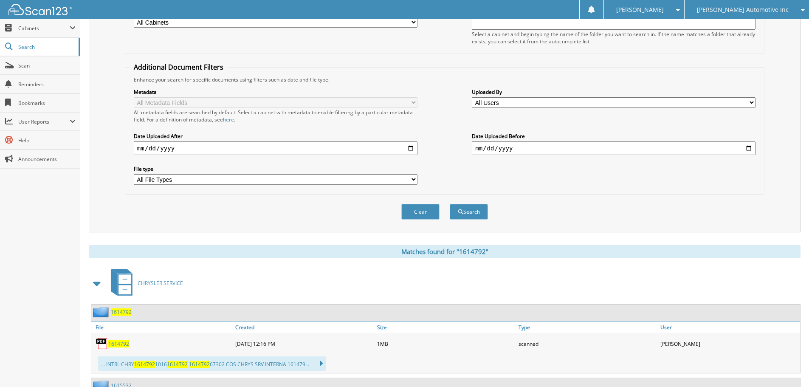  What do you see at coordinates (588, 344) in the screenshot?
I see `div: scanned` at bounding box center [588, 344].